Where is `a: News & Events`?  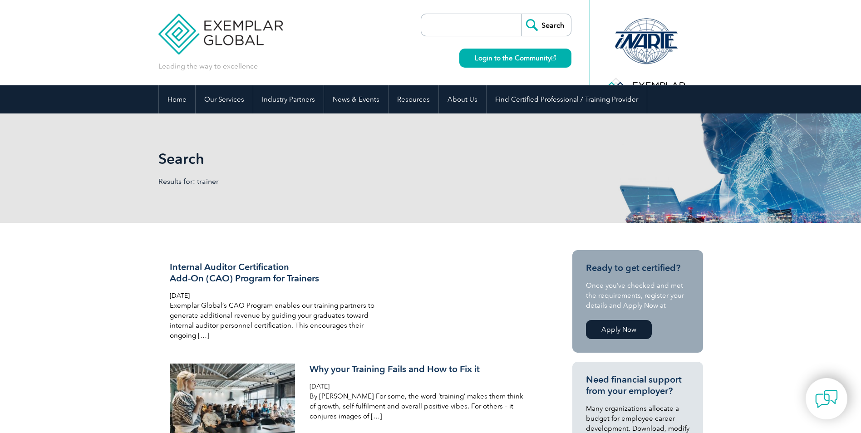
a: News & Events is located at coordinates (356, 99).